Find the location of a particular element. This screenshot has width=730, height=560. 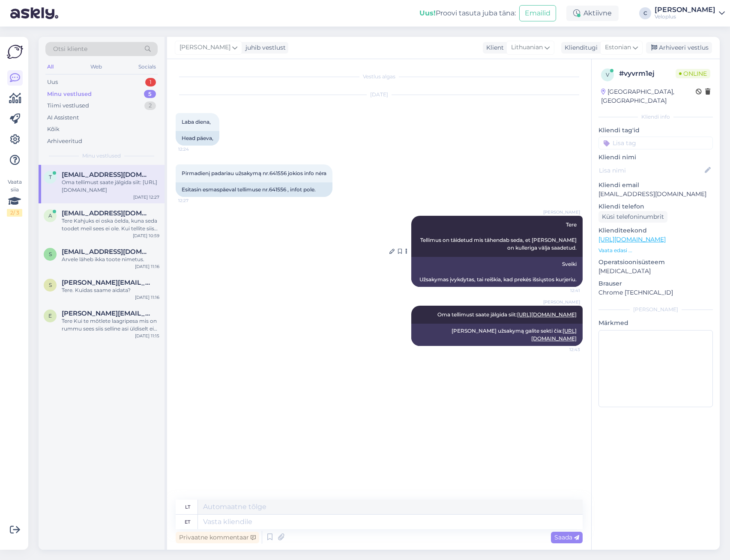

div: 1 is located at coordinates (150, 82).